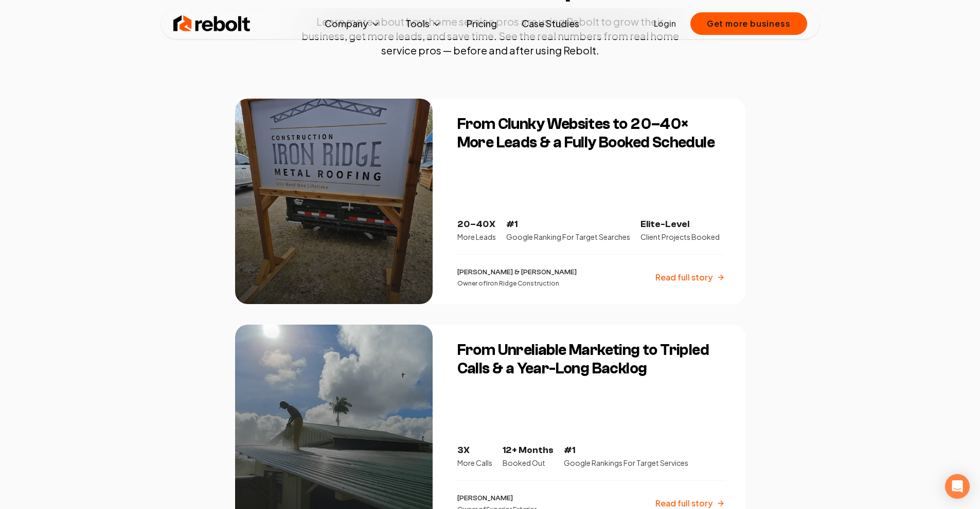 The width and height of the screenshot is (980, 509). What do you see at coordinates (475, 463) in the screenshot?
I see `p: More Calls` at bounding box center [475, 463].